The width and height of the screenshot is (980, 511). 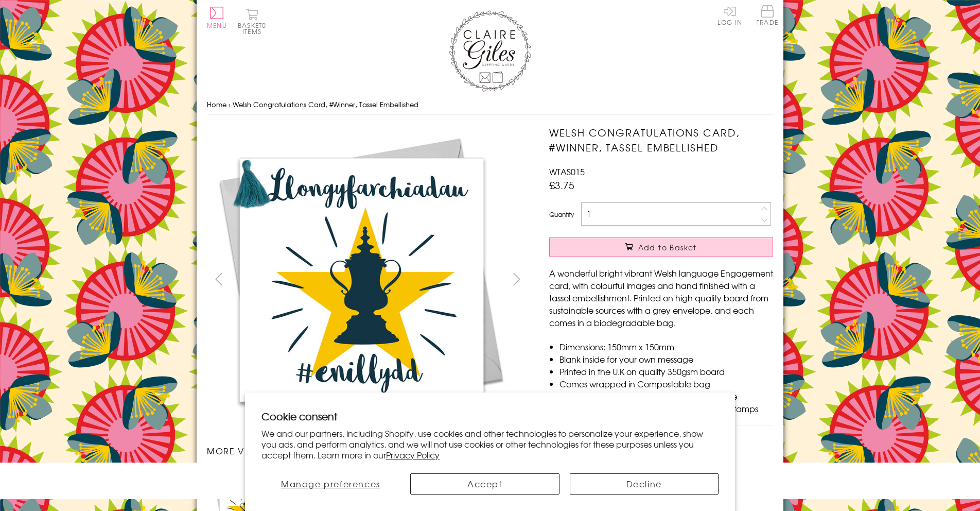 What do you see at coordinates (490, 51) in the screenshot?
I see `img: Claire Giles Greetings Cards` at bounding box center [490, 51].